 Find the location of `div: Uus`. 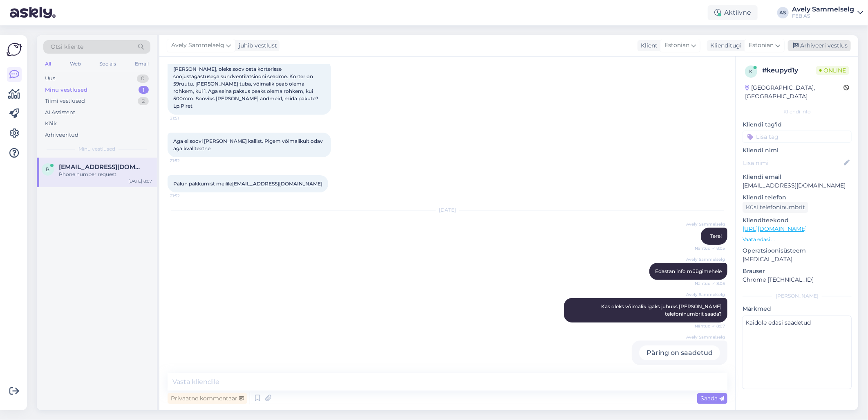

div: Uus is located at coordinates (50, 78).